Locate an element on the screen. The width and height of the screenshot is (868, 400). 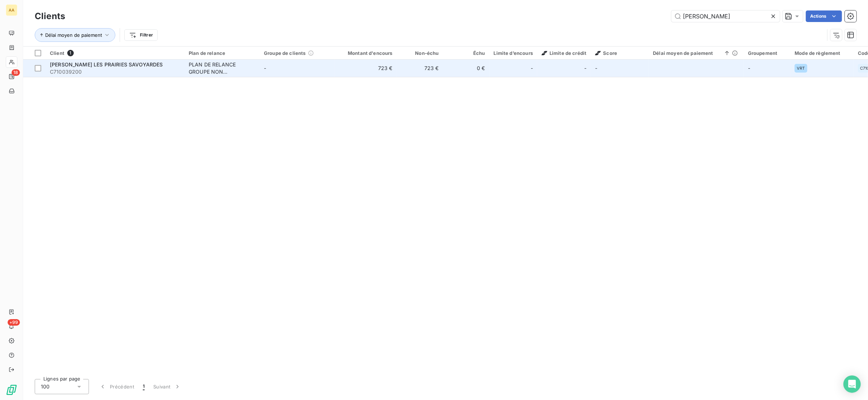
span: Limite de crédit is located at coordinates (564, 53).